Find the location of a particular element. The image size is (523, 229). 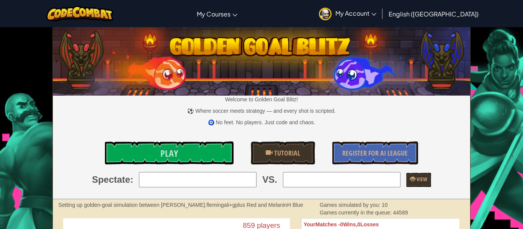

span: My Courses is located at coordinates (214, 14).